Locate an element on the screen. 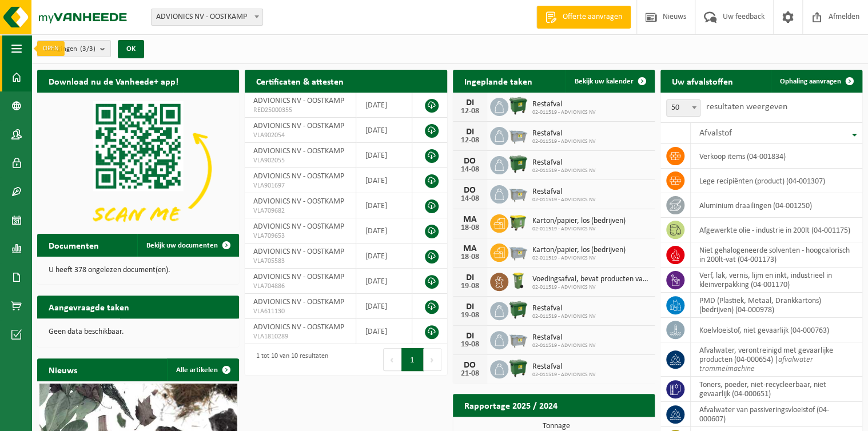 This screenshot has width=868, height=431. h2: Aangevraagde taken is located at coordinates (88, 306).